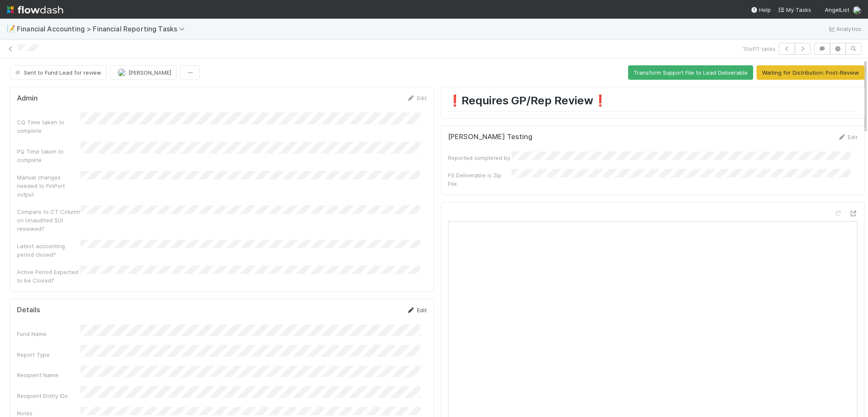  What do you see at coordinates (844, 29) in the screenshot?
I see `a: Analytics` at bounding box center [844, 29].